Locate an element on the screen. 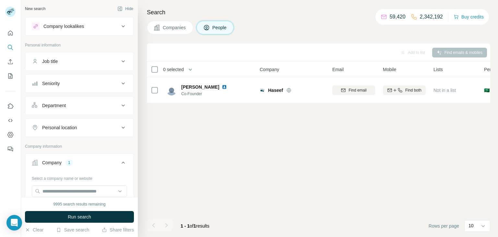 This screenshot has width=498, height=237. button: Share filters is located at coordinates (118, 229).